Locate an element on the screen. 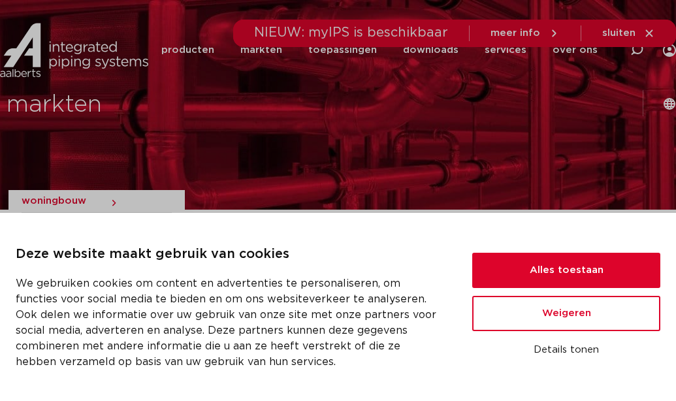  a: services is located at coordinates (506, 50).